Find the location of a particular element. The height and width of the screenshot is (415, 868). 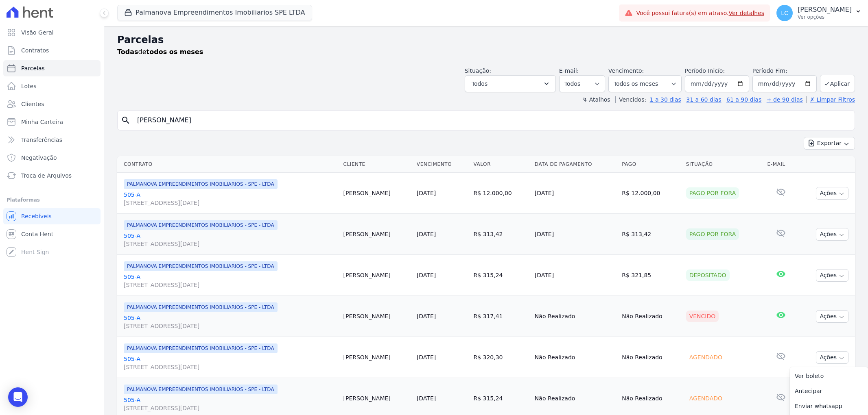

label: Período Inicío: is located at coordinates (704, 71).